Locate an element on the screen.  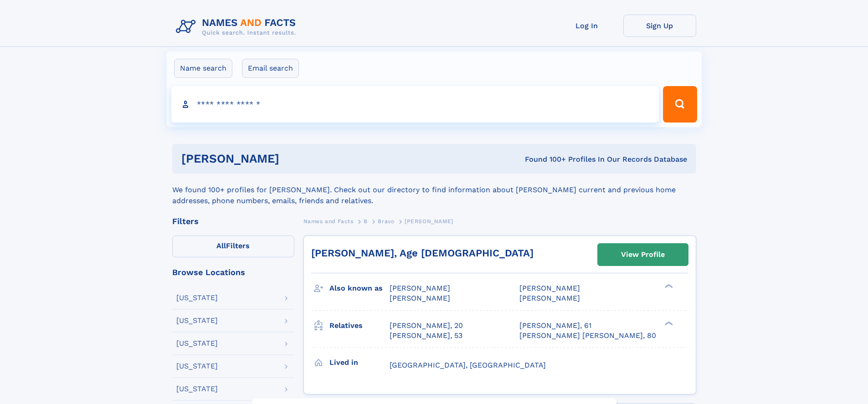
img: Logo Names and Facts is located at coordinates (238, 27).